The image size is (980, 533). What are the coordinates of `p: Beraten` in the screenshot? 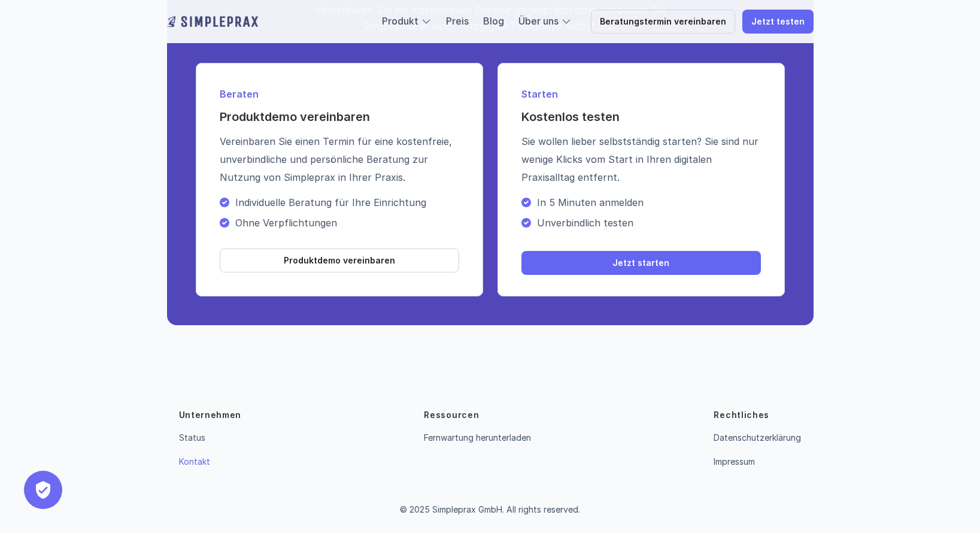 It's located at (340, 94).